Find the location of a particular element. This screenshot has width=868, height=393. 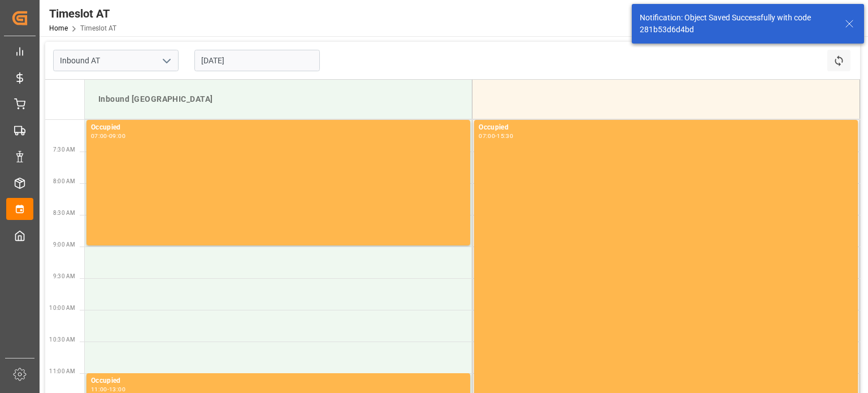

span: 10:30 AM is located at coordinates (62, 339).